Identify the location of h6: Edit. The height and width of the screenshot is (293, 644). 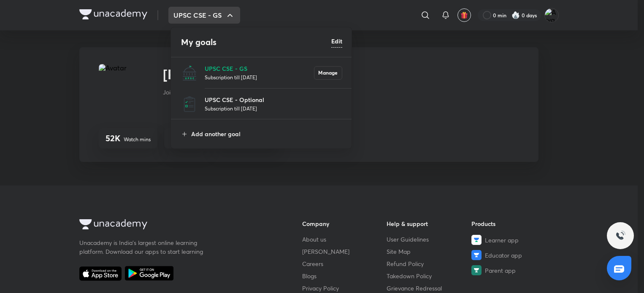
(337, 41).